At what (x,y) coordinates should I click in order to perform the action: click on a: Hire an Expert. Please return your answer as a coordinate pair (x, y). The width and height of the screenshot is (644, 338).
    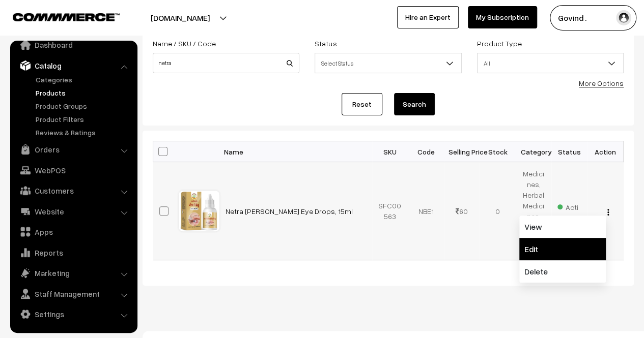
    Looking at the image, I should click on (428, 17).